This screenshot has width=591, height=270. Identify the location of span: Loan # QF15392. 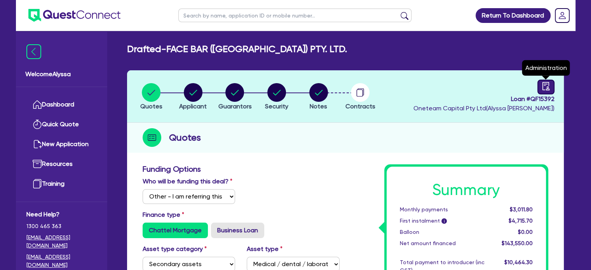
(484, 99).